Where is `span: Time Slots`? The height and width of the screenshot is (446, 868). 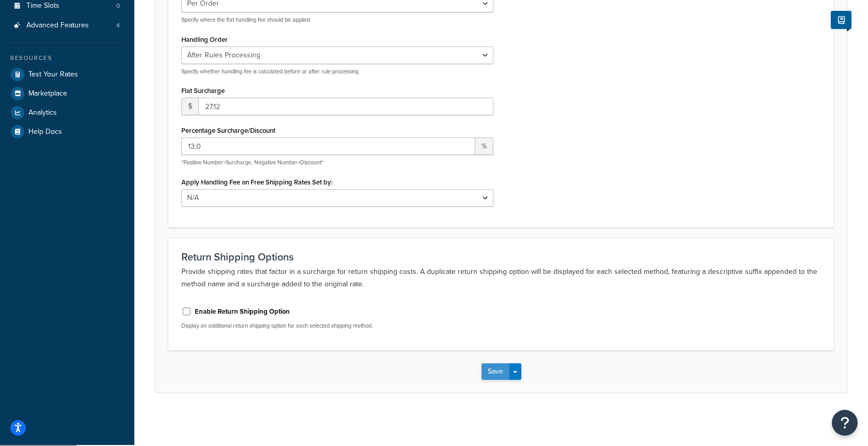
span: Time Slots is located at coordinates (43, 5).